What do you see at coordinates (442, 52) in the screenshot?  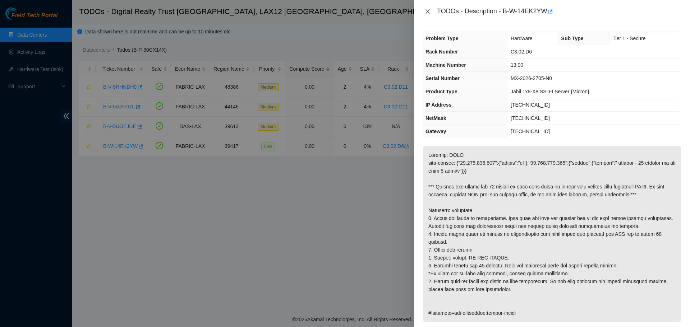 I see `span: Rack Number` at bounding box center [442, 52].